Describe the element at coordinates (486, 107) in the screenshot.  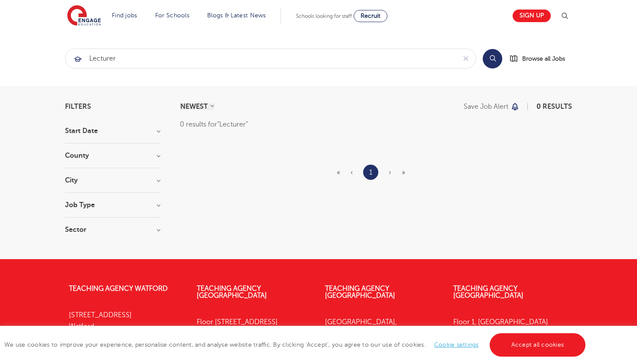
I see `p: Save job alert` at that location.